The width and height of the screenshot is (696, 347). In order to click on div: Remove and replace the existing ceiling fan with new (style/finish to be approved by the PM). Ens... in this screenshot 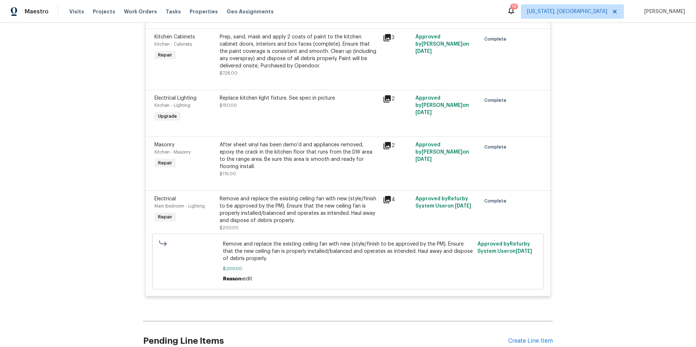, I will do `click(299, 210)`.